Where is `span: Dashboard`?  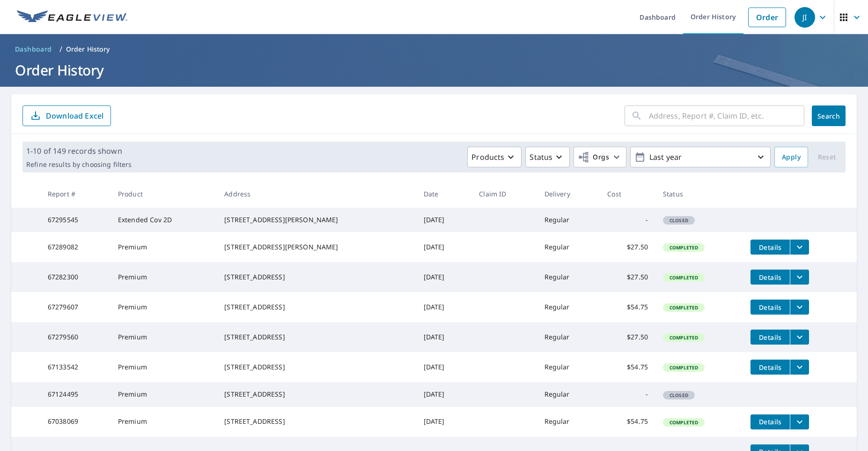 span: Dashboard is located at coordinates (33, 49).